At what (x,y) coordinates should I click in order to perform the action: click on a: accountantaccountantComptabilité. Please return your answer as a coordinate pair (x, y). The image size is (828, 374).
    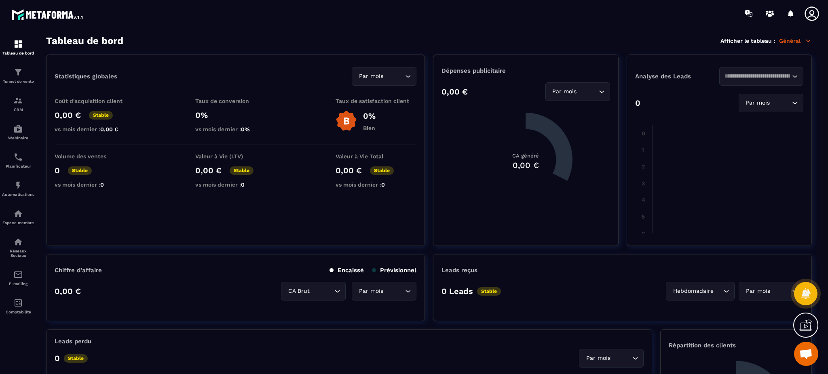
    Looking at the image, I should click on (18, 306).